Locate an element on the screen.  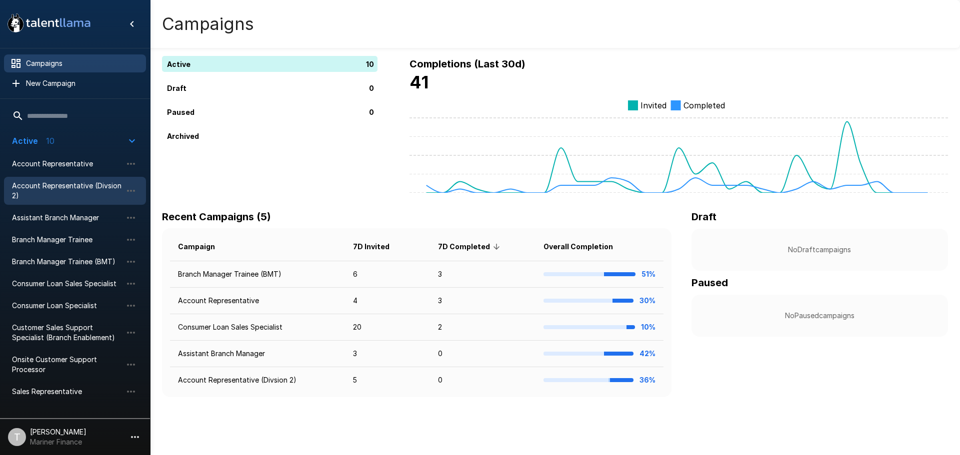
td: Branch Manager Trainee (BMT) is located at coordinates (257, 274).